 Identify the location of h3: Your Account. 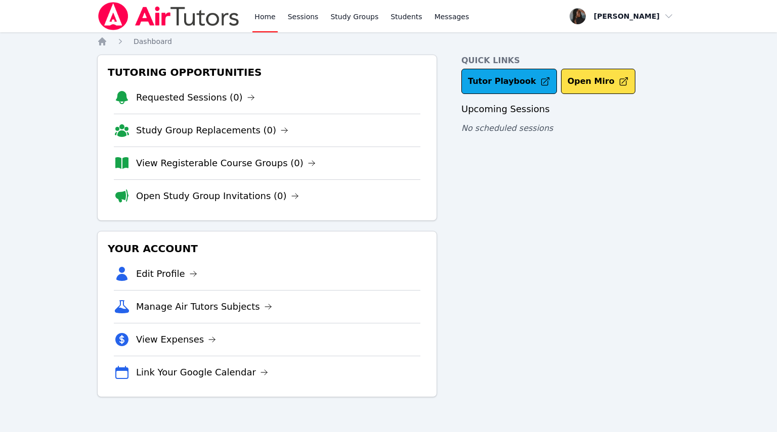
(267, 249).